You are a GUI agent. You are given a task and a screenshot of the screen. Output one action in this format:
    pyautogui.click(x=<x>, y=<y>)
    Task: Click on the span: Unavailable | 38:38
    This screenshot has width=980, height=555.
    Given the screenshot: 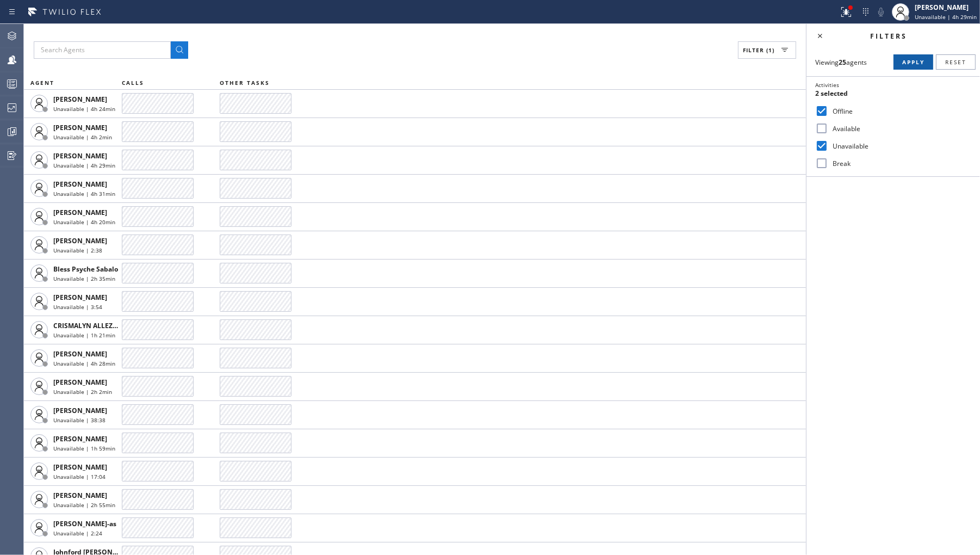 What is the action you would take?
    pyautogui.click(x=79, y=420)
    